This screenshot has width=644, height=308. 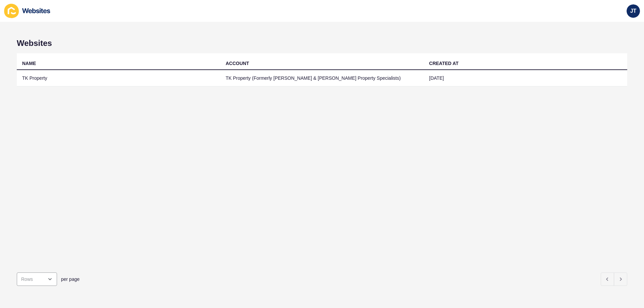 What do you see at coordinates (238, 63) in the screenshot?
I see `div: ACCOUNT` at bounding box center [238, 63].